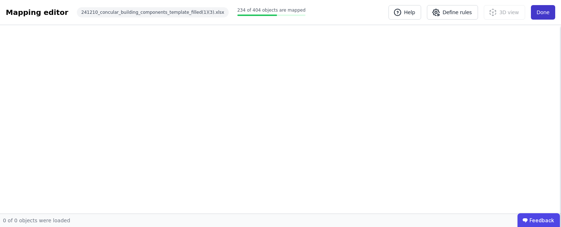 The width and height of the screenshot is (561, 227). What do you see at coordinates (37, 12) in the screenshot?
I see `div: Mapping editor` at bounding box center [37, 12].